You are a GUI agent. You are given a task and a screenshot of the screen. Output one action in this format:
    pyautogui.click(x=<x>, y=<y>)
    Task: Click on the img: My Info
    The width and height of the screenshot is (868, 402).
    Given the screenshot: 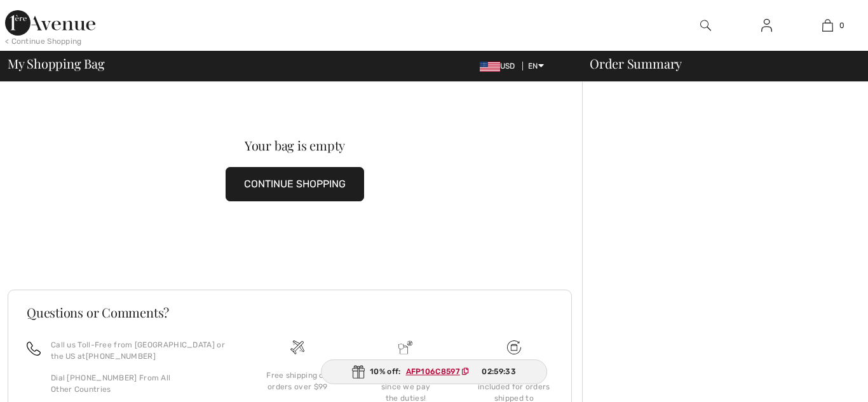 What is the action you would take?
    pyautogui.click(x=766, y=25)
    